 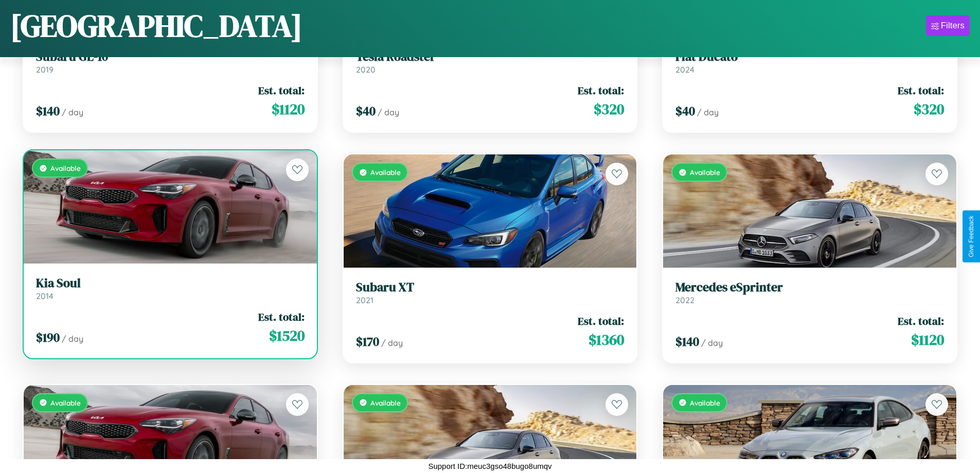 I want to click on span: $ 1520, so click(x=287, y=336).